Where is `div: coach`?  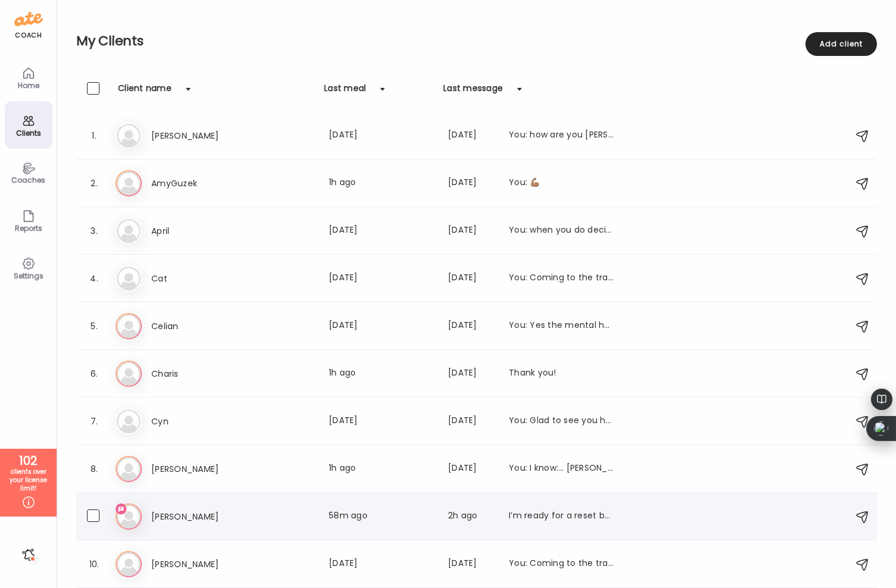 div: coach is located at coordinates (28, 36).